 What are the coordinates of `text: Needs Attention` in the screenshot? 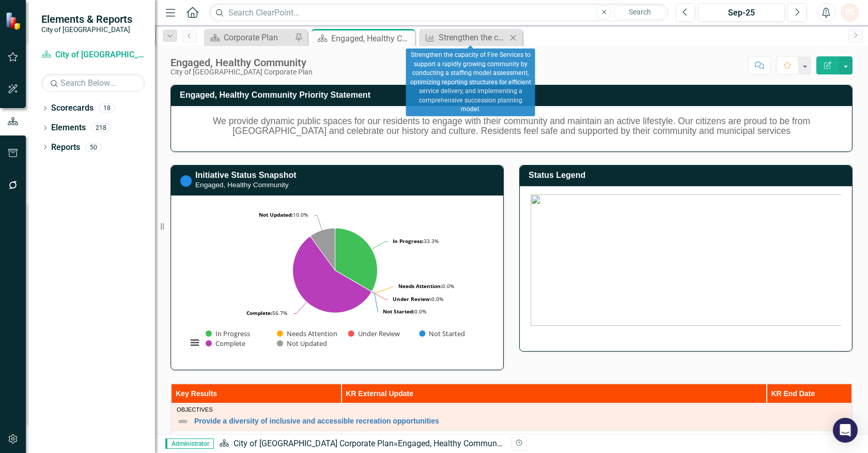 It's located at (312, 333).